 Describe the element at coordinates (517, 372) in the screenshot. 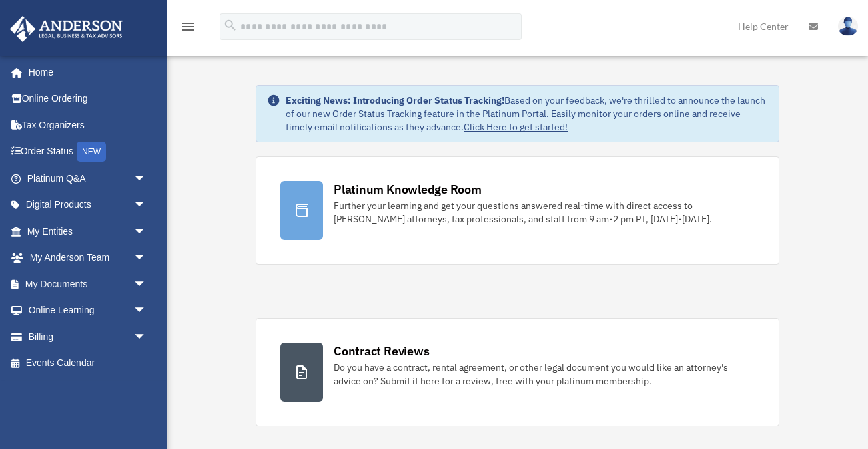

I see `a: Contract Reviews Do you have a contract, rental agreement, or other legal document you would like...` at that location.